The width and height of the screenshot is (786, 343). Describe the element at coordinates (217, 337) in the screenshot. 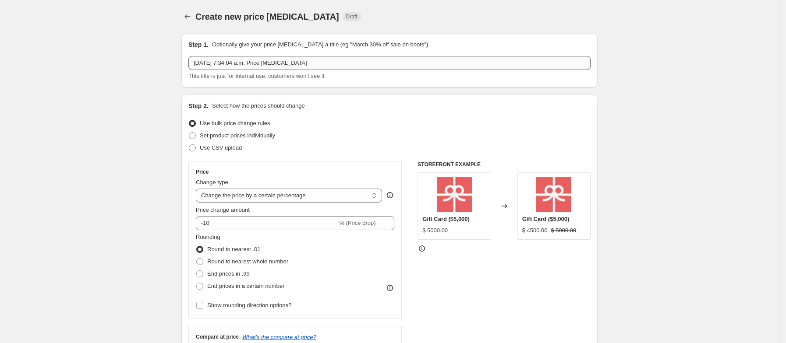

I see `h3: Compare at price` at that location.